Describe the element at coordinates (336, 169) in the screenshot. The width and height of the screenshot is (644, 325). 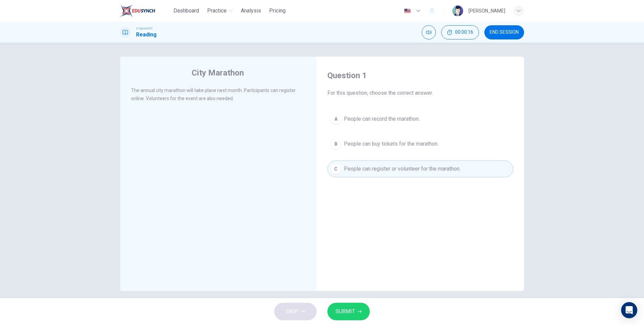
I see `div: C` at that location.